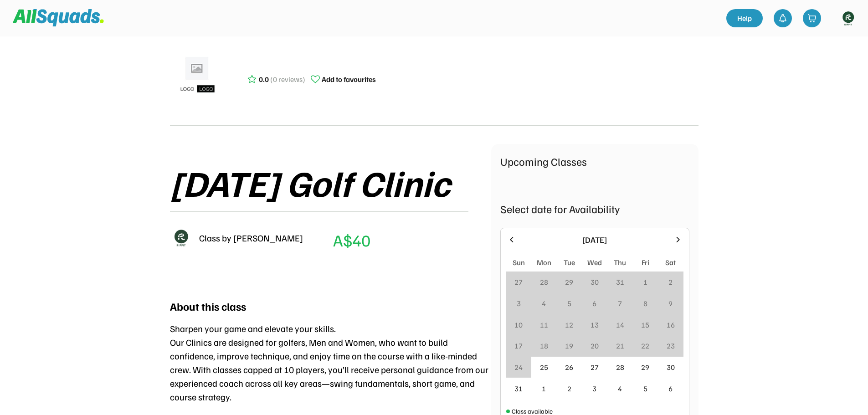 This screenshot has width=868, height=415. Describe the element at coordinates (783, 18) in the screenshot. I see `img: bell-03%20%281%29.svg` at that location.